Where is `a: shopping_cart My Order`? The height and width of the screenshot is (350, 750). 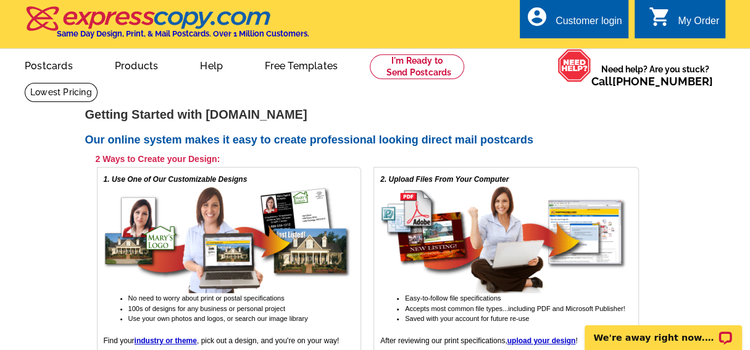
a: shopping_cart My Order is located at coordinates (684, 21).